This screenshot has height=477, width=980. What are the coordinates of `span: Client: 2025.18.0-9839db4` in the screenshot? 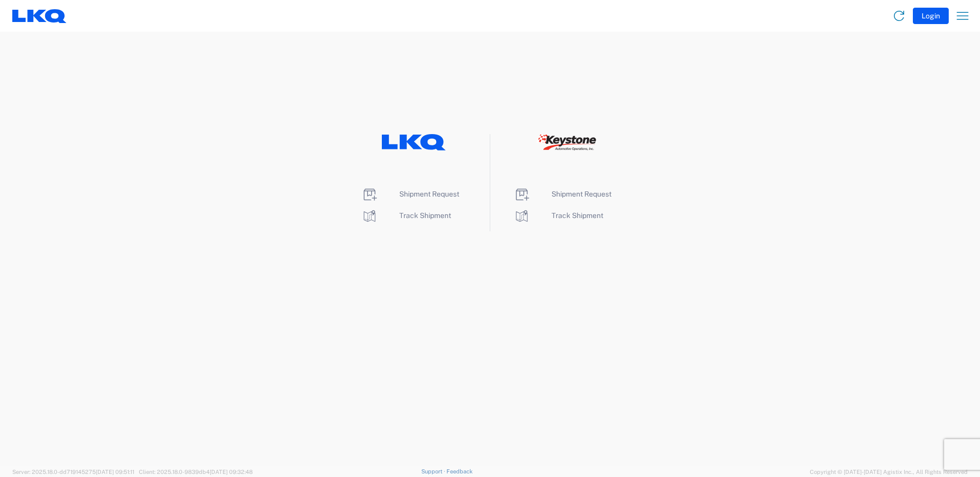 It's located at (196, 472).